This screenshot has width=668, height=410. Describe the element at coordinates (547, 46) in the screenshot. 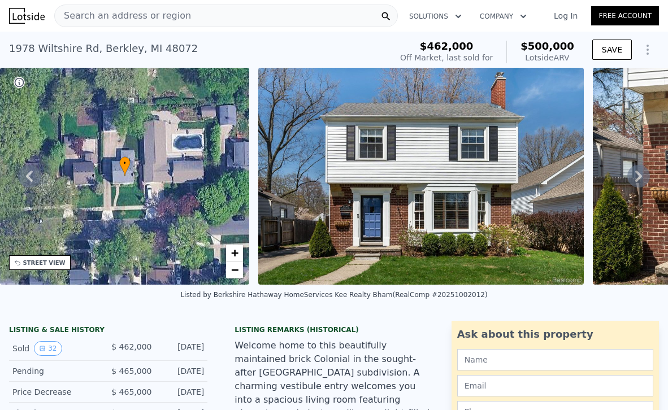

I see `span: $500,000` at that location.